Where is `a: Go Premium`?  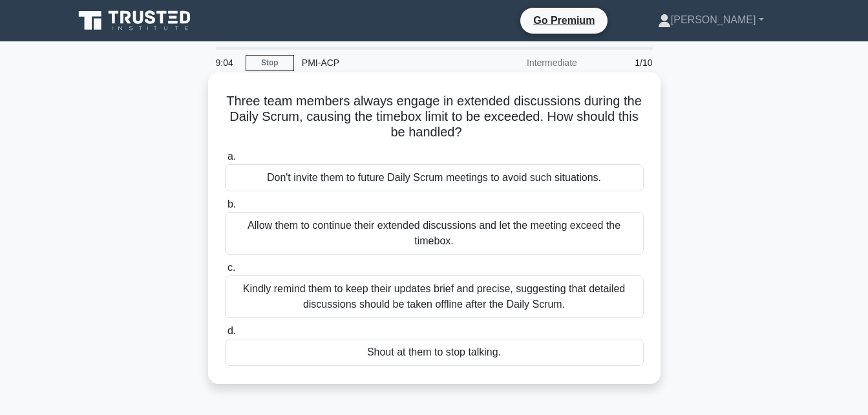
a: Go Premium is located at coordinates (563, 20).